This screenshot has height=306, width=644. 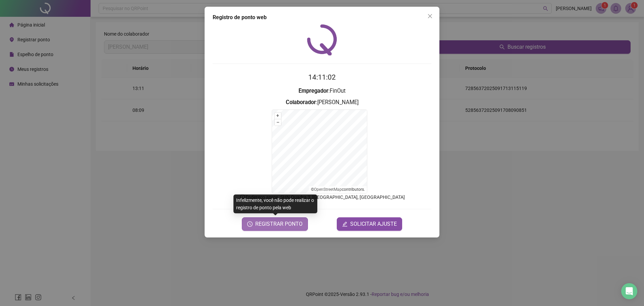 I want to click on div: Registro de ponto web, so click(x=322, y=17).